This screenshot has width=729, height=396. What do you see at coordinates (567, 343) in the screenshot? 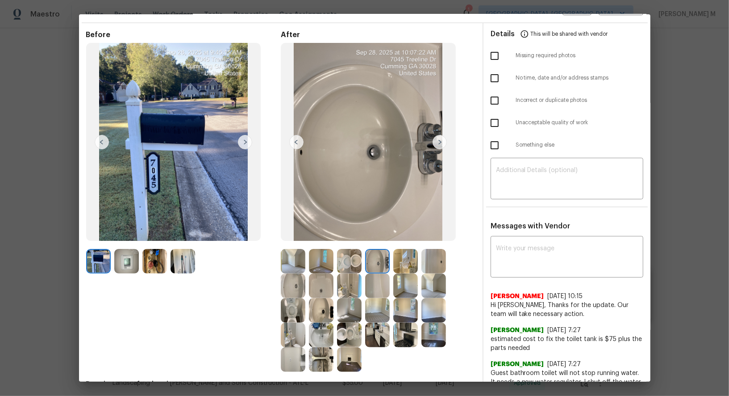
I see `span: estimated cost to fix the toilet tank is $75 plus the parts needed` at bounding box center [567, 343].